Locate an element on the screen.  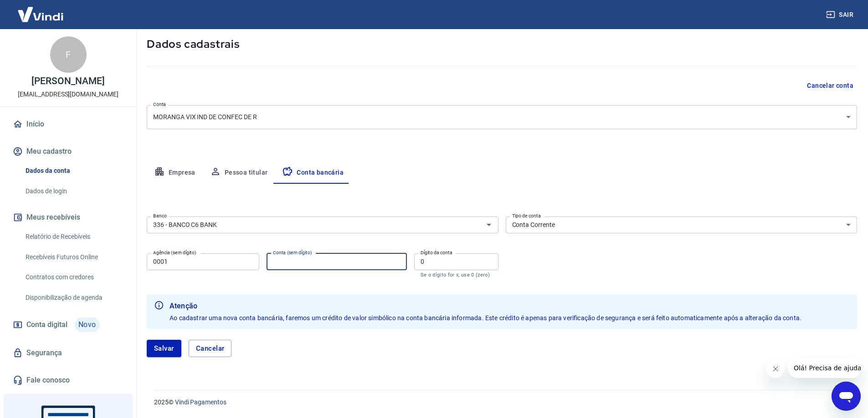
span: Conta digital is located at coordinates (47, 325).